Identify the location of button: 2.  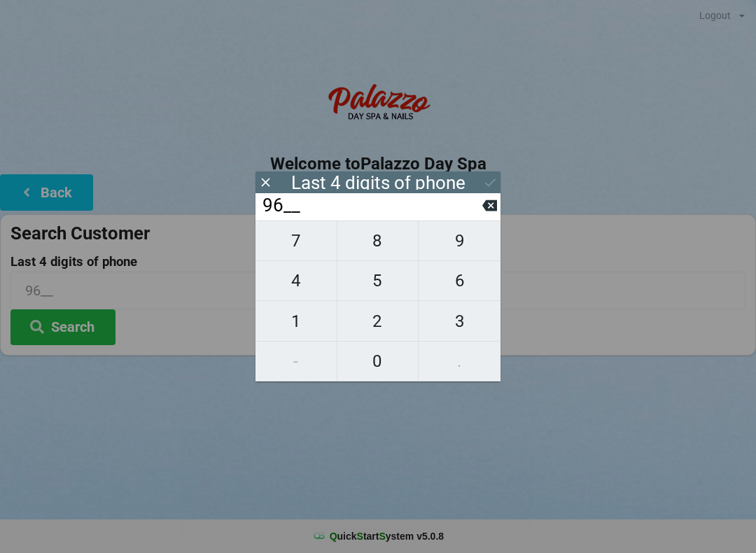
(378, 320).